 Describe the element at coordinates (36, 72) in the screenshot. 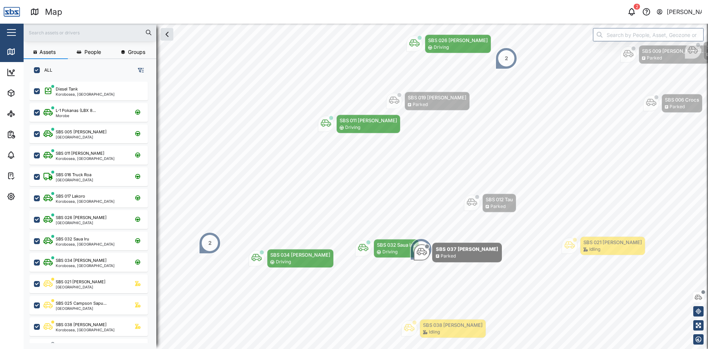

I see `div: Dashboard` at that location.